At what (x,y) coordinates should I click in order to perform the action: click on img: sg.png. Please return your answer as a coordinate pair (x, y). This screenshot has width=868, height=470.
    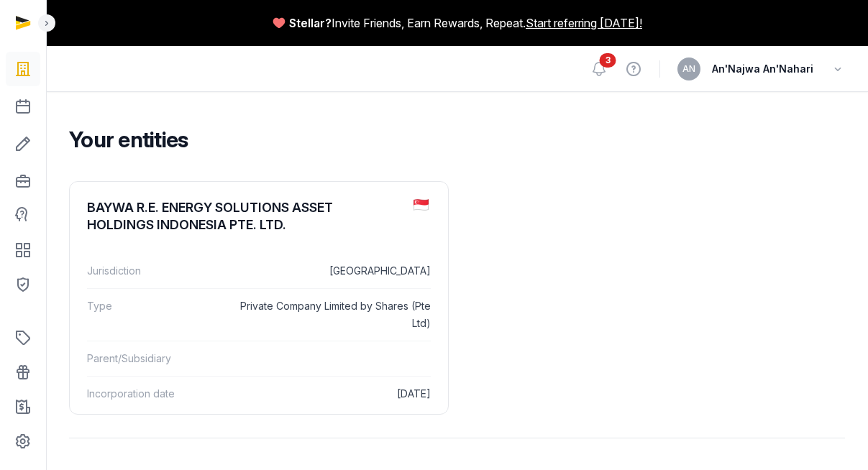
    Looking at the image, I should click on (421, 205).